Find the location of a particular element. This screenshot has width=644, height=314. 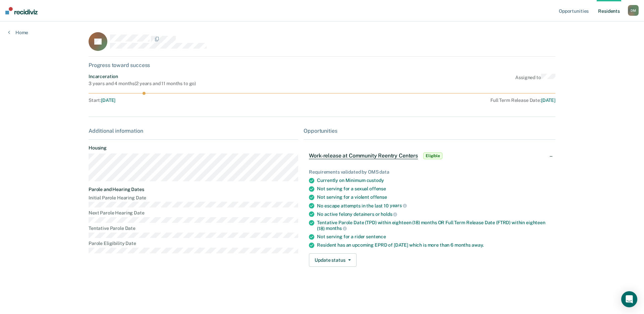

div: Tentative Parole Date (TPD) within eighteen (18) months OR Full Term Release Date (FTRD) within e... is located at coordinates (433, 225).